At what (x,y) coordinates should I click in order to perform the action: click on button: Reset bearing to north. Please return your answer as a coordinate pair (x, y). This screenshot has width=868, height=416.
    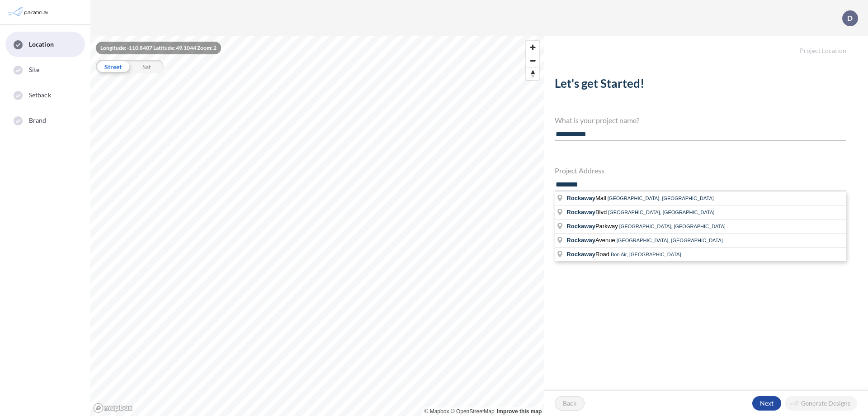
    Looking at the image, I should click on (532, 74).